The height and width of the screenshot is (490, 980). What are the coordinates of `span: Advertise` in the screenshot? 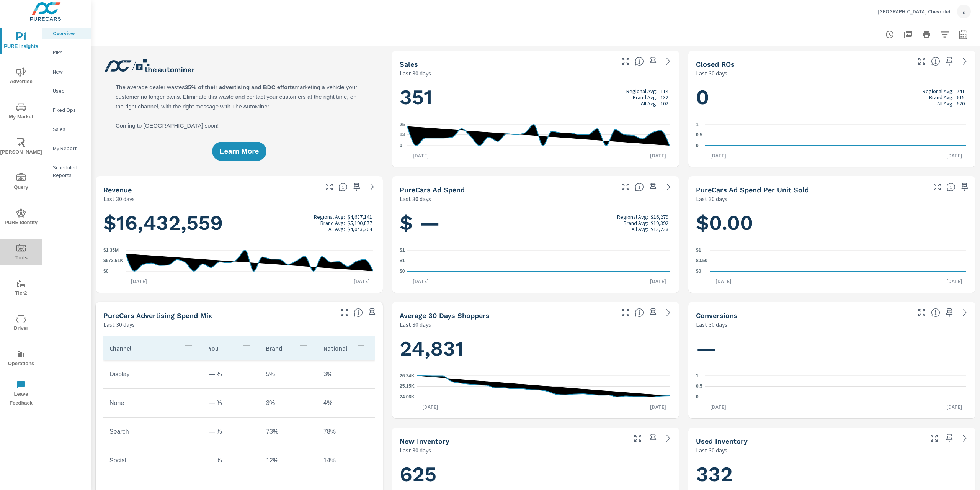 It's located at (21, 76).